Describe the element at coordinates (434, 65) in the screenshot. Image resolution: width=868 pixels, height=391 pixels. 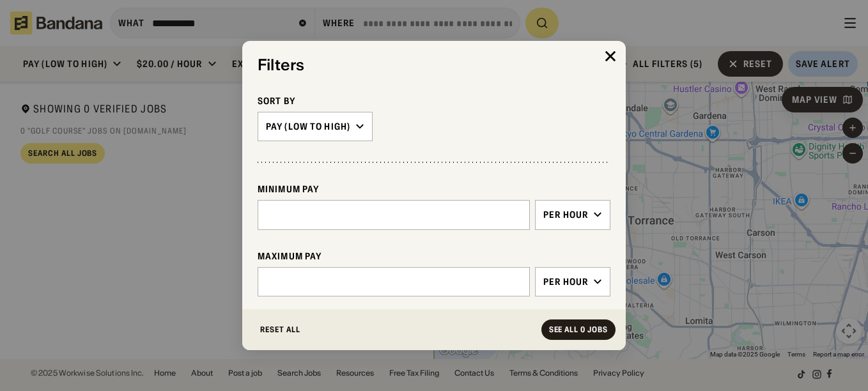
I see `div: Filters` at that location.